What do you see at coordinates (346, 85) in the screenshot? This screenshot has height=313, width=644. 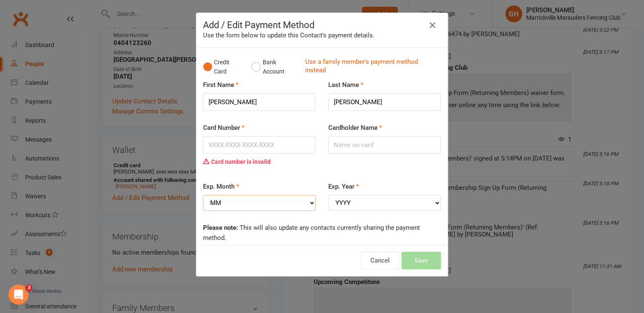 I see `label: Last Name` at bounding box center [346, 85].